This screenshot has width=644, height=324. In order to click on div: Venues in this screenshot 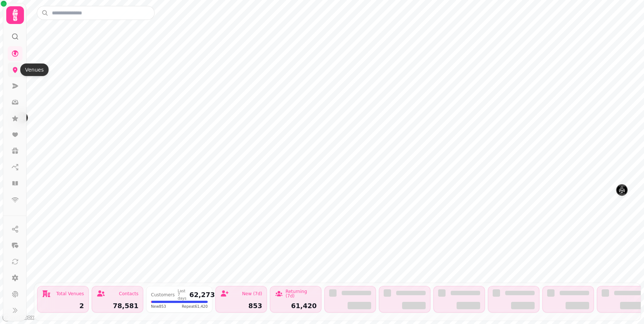, I will do `click(34, 70)`.